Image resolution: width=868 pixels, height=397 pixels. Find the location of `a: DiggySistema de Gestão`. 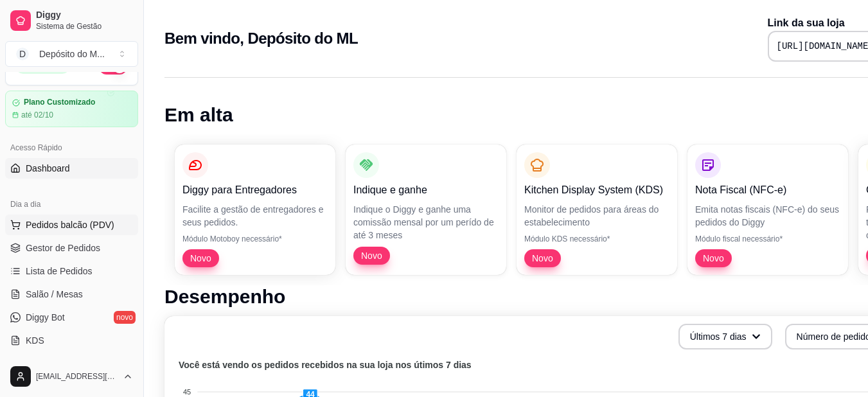

a: DiggySistema de Gestão is located at coordinates (71, 20).